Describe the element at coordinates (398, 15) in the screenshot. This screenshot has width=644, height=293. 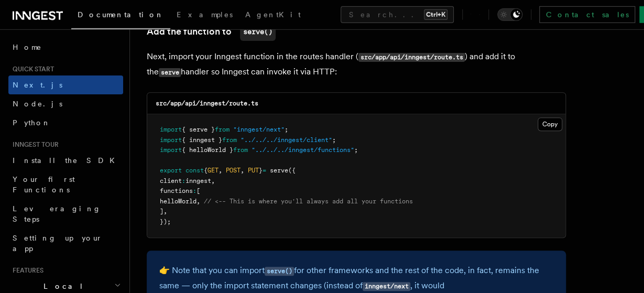
I see `button: Search...Ctrl+K` at that location.